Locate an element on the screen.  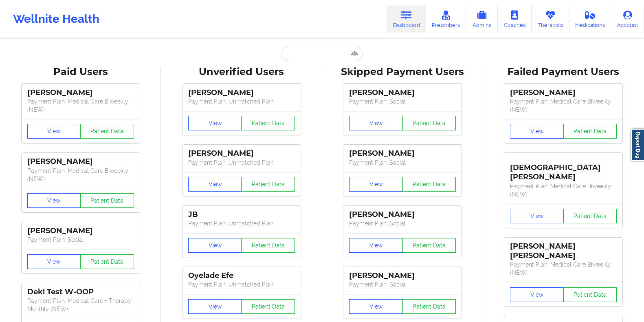
div: Skipped Payment Users is located at coordinates (402, 72).